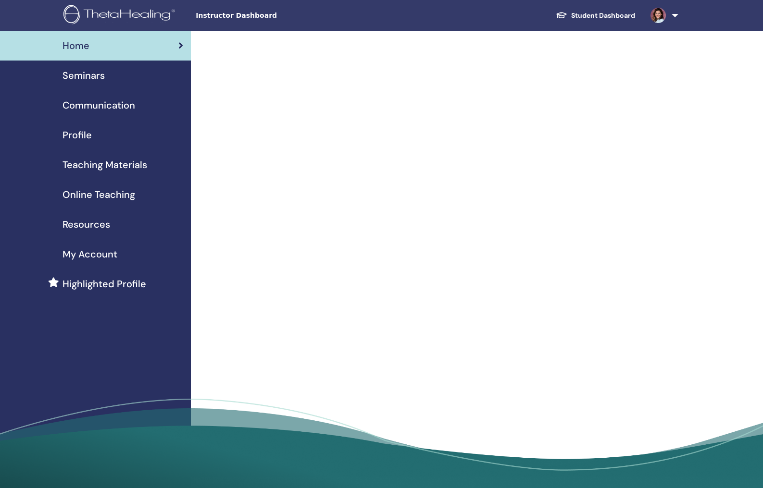  I want to click on span: Seminars, so click(84, 75).